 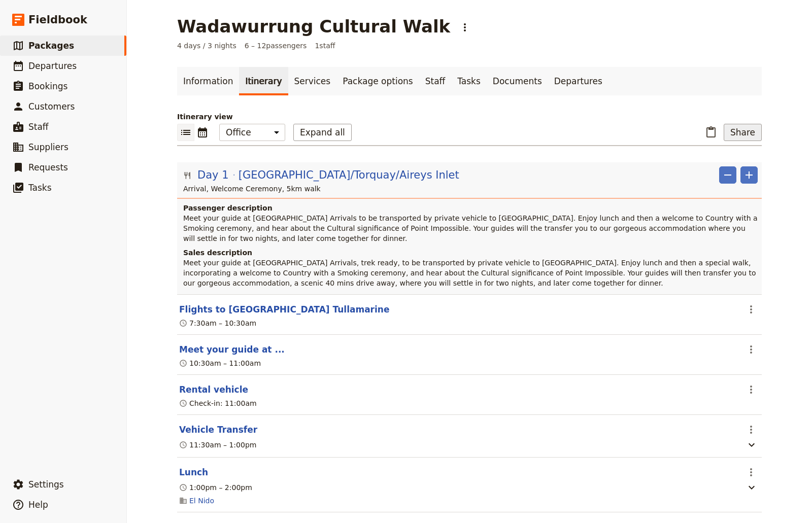 What do you see at coordinates (728, 175) in the screenshot?
I see `button: Remove` at bounding box center [728, 175].